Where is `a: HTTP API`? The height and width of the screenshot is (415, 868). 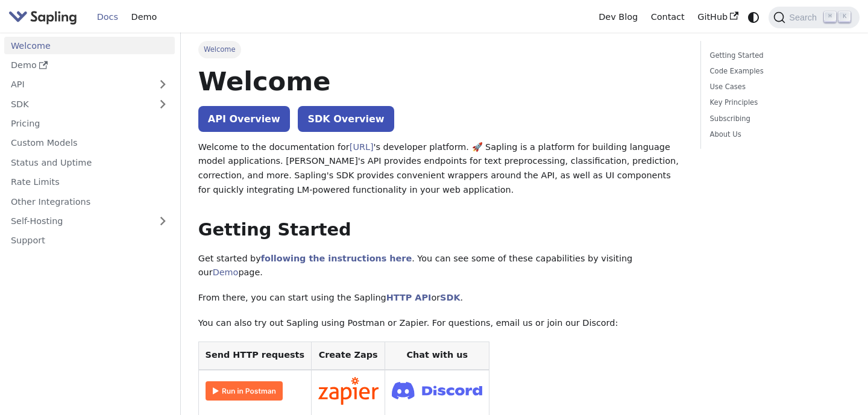 a: HTTP API is located at coordinates (409, 298).